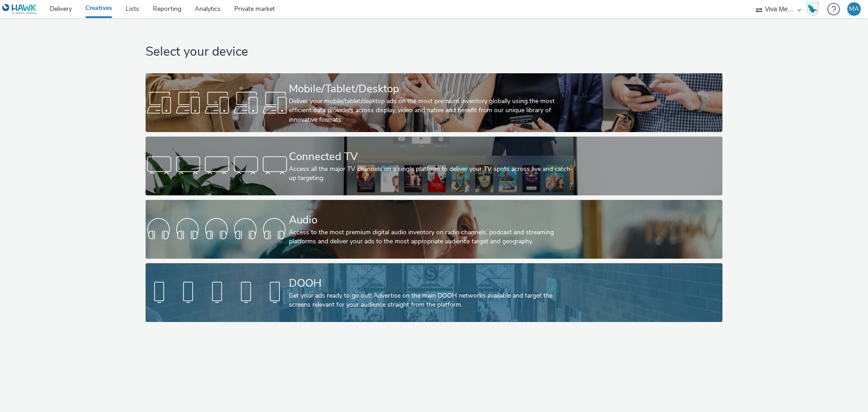  I want to click on img: Hawk Academy, so click(812, 9).